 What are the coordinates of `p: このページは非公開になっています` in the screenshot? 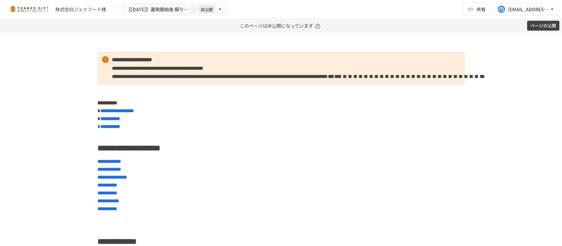 It's located at (281, 26).